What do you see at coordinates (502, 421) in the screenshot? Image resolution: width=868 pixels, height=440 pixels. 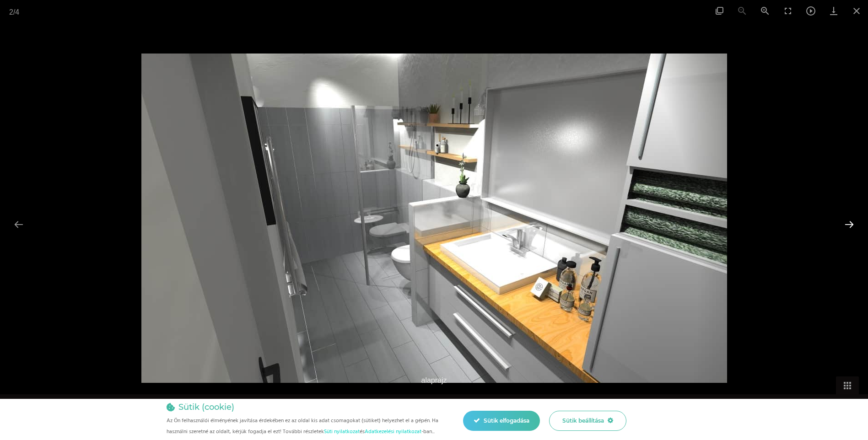 I see `div: Sütik elfogadása` at bounding box center [502, 421].